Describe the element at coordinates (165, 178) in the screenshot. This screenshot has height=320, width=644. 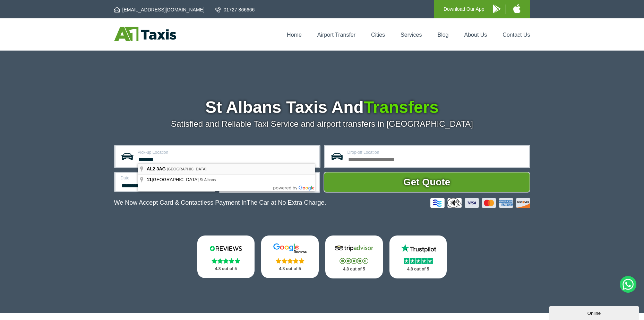
I see `label: Date` at that location.